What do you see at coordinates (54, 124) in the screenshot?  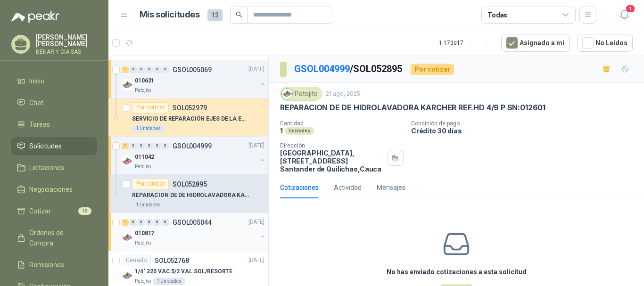 I see `a: Tareas` at bounding box center [54, 124].